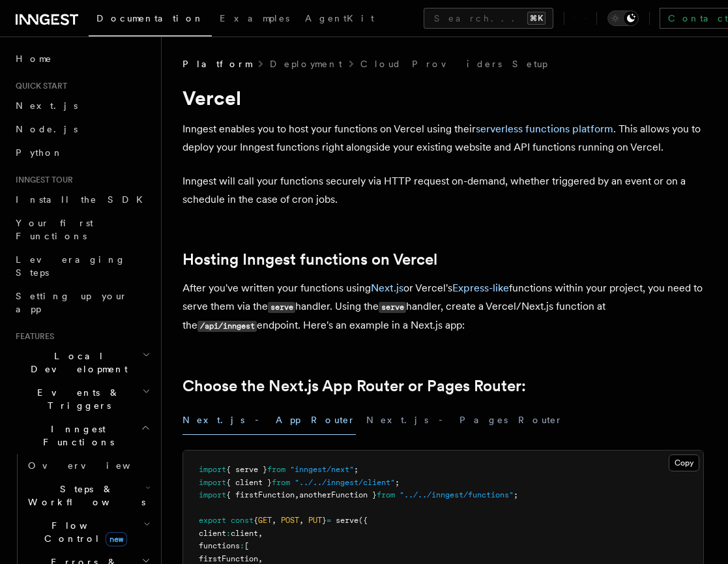 The image size is (728, 564). What do you see at coordinates (47, 106) in the screenshot?
I see `span: Next.js` at bounding box center [47, 106].